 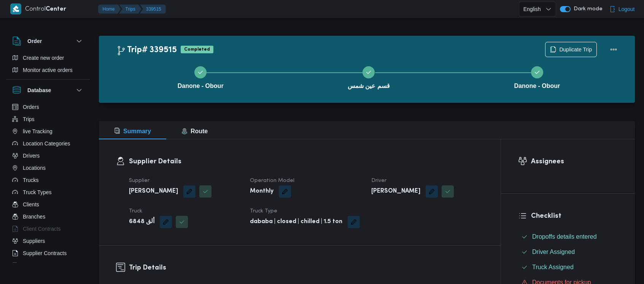 What do you see at coordinates (31, 156) in the screenshot?
I see `span: Drivers` at bounding box center [31, 156].